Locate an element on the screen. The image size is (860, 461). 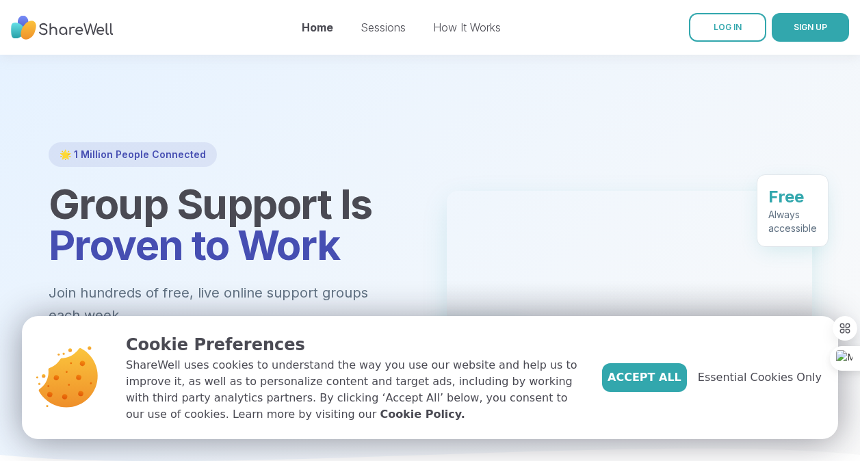
a: LOG IN is located at coordinates (727, 27).